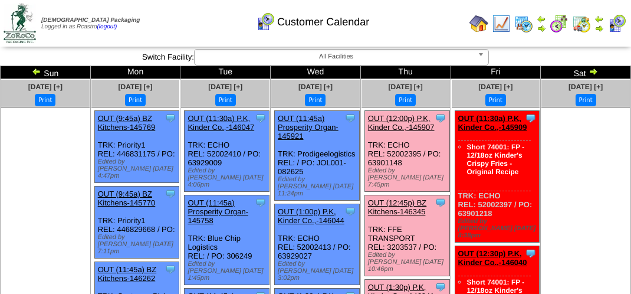  I want to click on td: Tue, so click(225, 73).